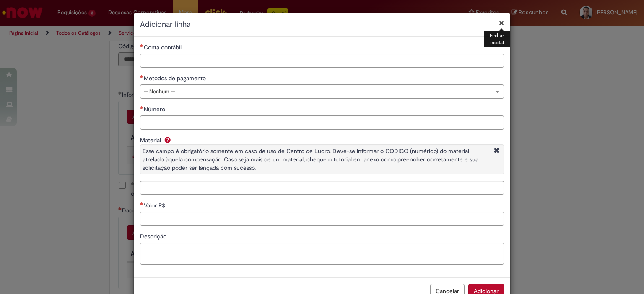  I want to click on span: Material, so click(151, 140).